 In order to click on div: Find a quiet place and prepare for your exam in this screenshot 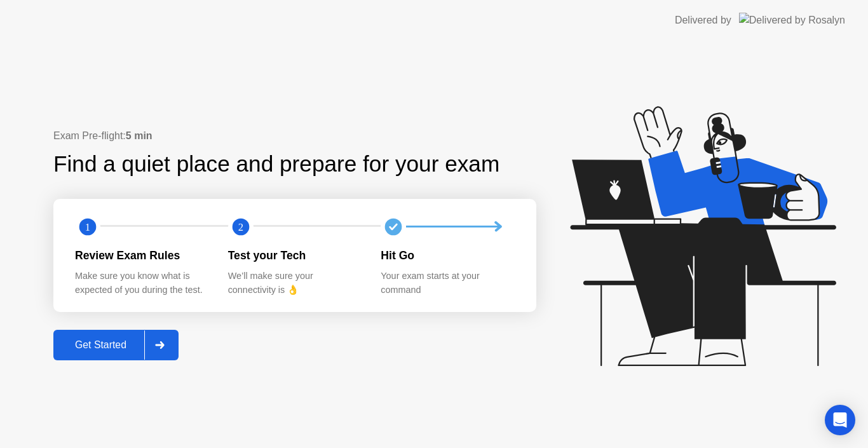, I will do `click(277, 164)`.